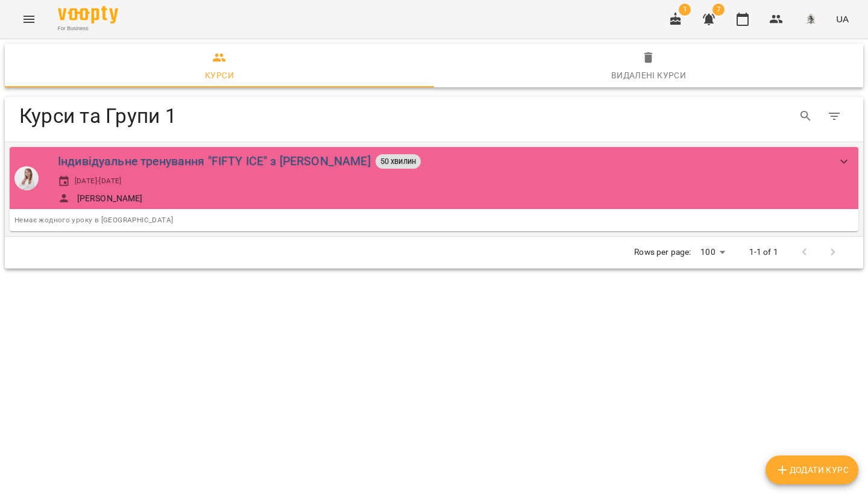  I want to click on span: Додати Курс, so click(812, 470).